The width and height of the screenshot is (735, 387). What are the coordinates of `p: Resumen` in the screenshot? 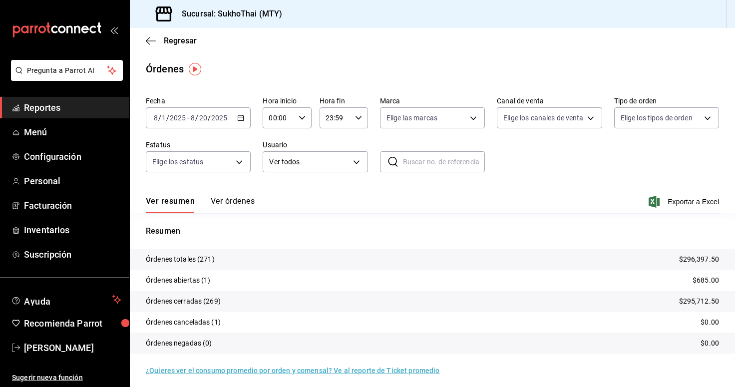 It's located at (433, 231).